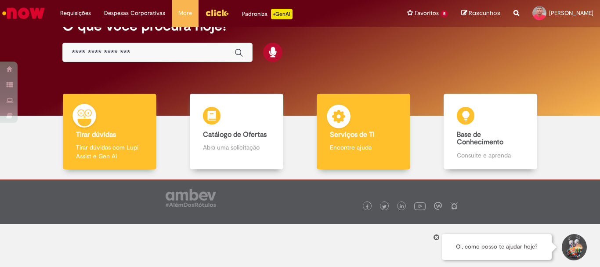  What do you see at coordinates (438, 206) in the screenshot?
I see `img: logo_footer_workplace.png` at bounding box center [438, 206].